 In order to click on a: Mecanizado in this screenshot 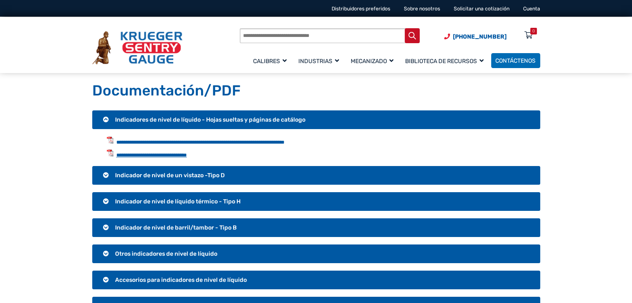, I will do `click(373, 60)`.